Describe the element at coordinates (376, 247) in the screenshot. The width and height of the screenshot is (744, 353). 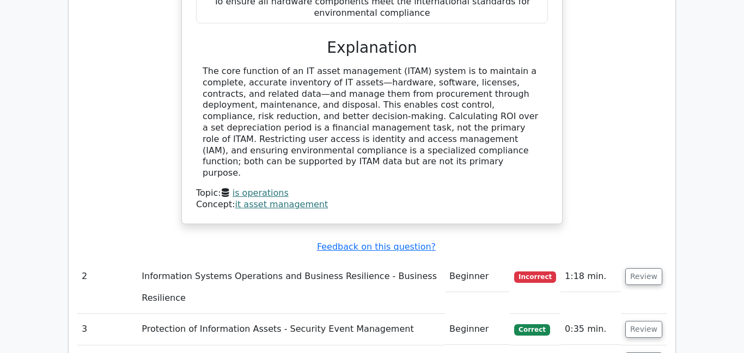
I see `a: Feedback on this question?` at that location.